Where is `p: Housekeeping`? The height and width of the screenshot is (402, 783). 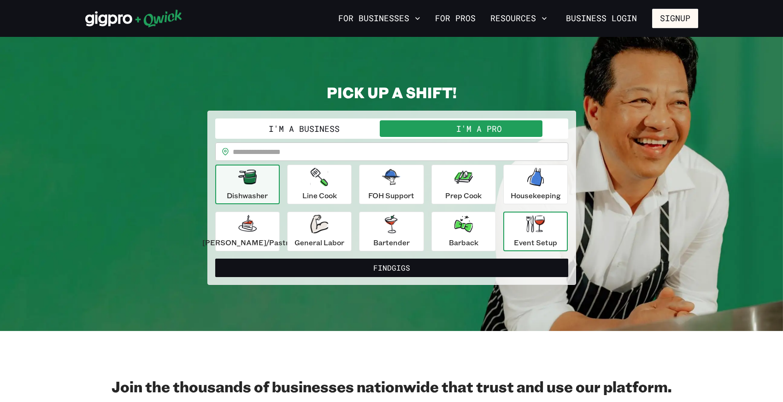
p: Housekeeping is located at coordinates (536, 196).